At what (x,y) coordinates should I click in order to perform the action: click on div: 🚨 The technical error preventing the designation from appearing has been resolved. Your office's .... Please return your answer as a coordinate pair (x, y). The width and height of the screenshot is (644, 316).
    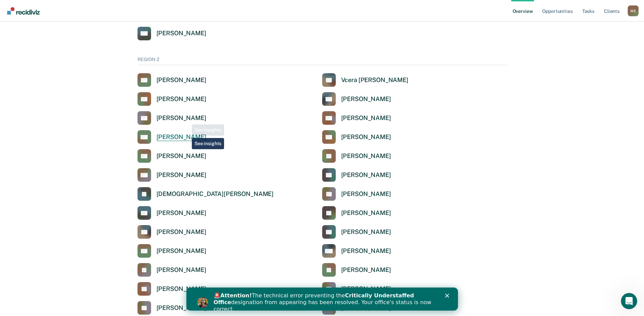
    Looking at the image, I should click on (138, 15).